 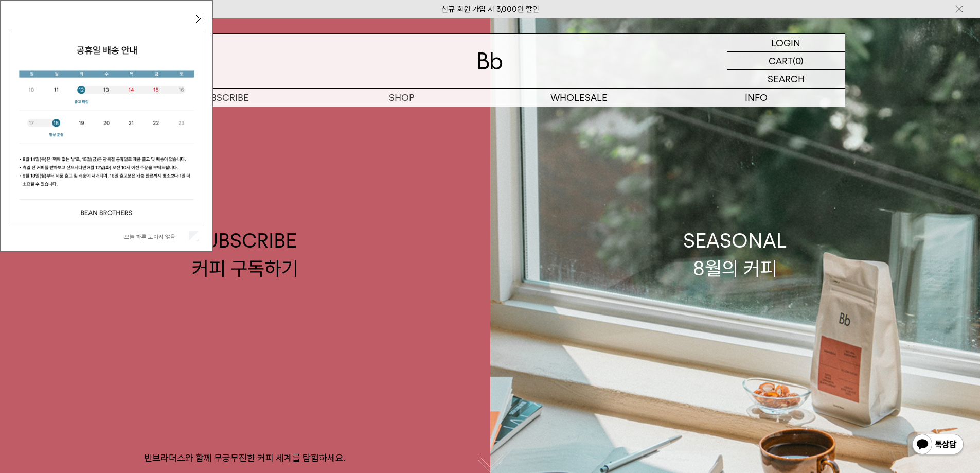 What do you see at coordinates (107, 129) in the screenshot?
I see `img: cb63d4bbb2e6550c365f227fdc69b27f_113810.jpg` at bounding box center [107, 129].